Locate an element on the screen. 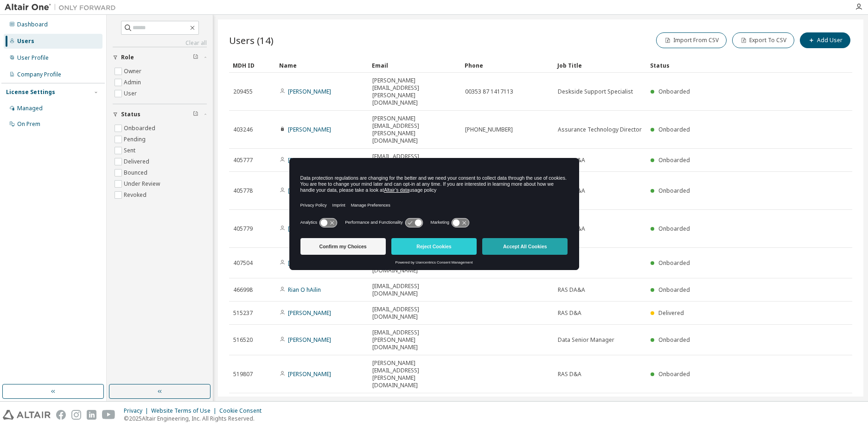  button: Status is located at coordinates (159, 115).